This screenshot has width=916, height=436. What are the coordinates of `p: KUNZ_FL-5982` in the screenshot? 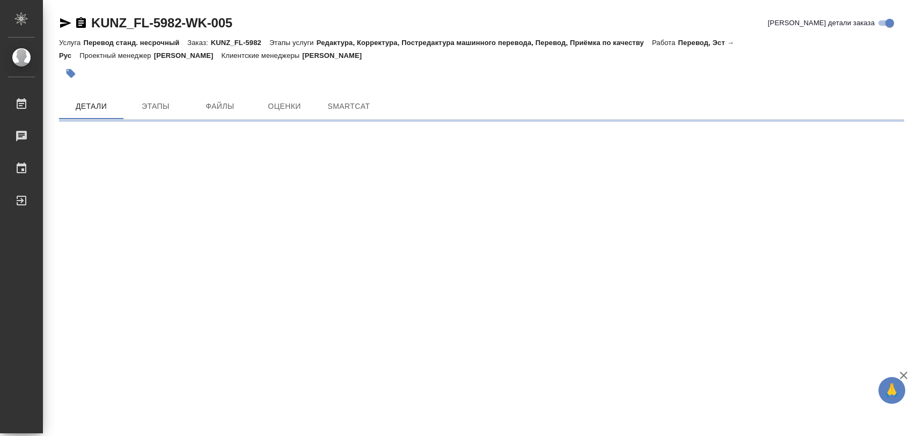 It's located at (240, 42).